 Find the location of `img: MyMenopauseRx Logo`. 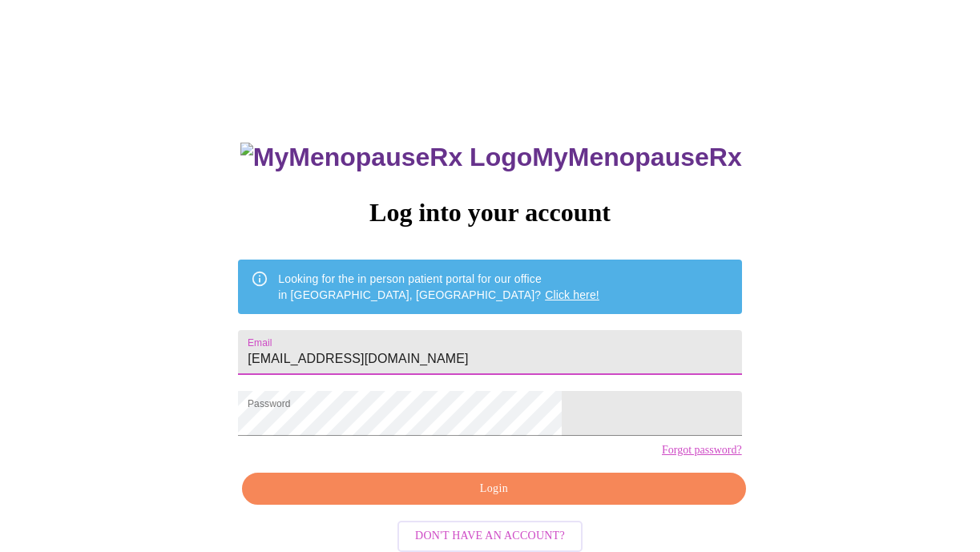

img: MyMenopauseRx Logo is located at coordinates (386, 157).